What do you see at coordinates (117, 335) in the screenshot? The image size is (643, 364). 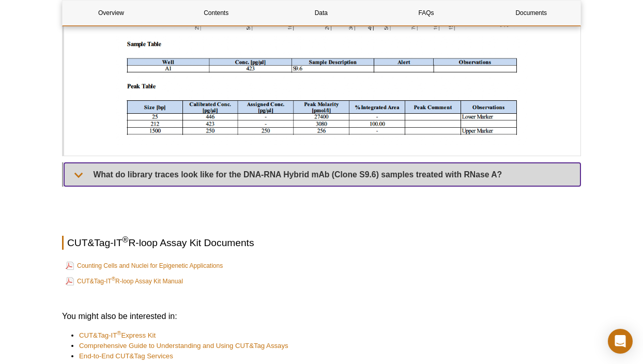 I see `a: CUT&Tag-IT®Express Kit` at bounding box center [117, 335].